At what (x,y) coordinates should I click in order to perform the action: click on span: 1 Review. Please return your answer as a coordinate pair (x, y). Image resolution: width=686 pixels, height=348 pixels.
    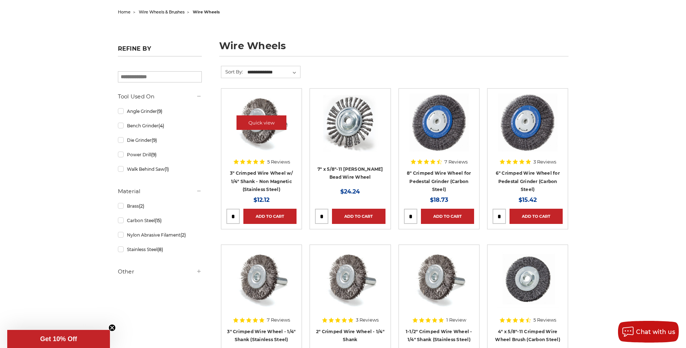
    Looking at the image, I should click on (456, 320).